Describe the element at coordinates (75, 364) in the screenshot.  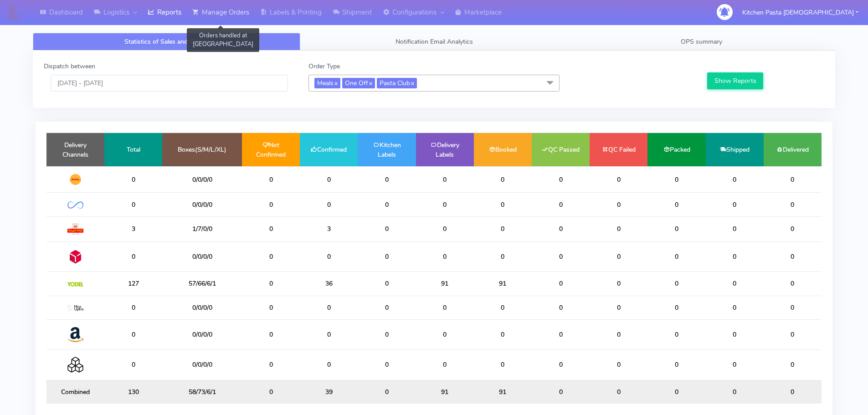
I see `img: Collection` at that location.